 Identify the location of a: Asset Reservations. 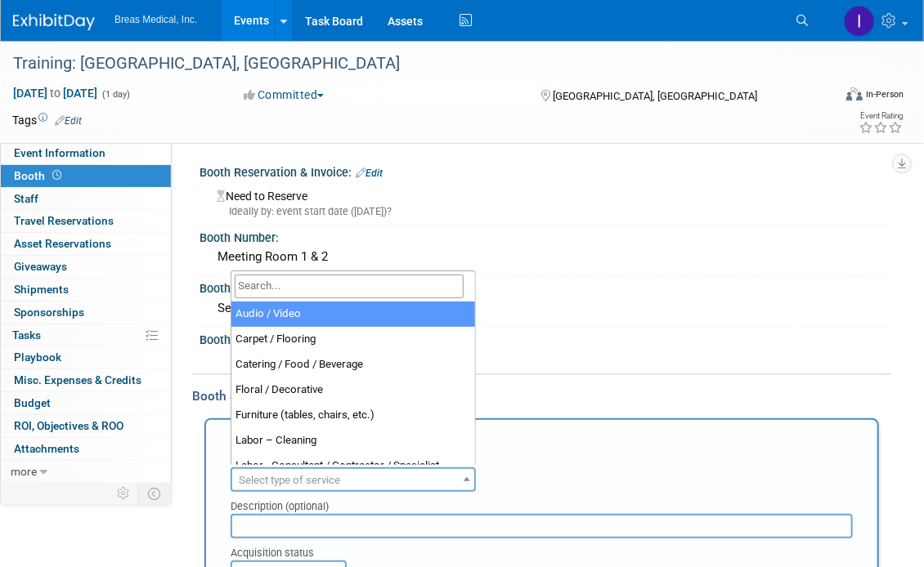
(86, 244).